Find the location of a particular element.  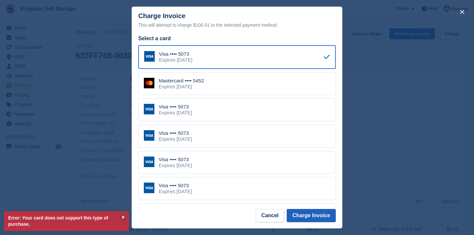

img: Mastercard Logo is located at coordinates (149, 83).